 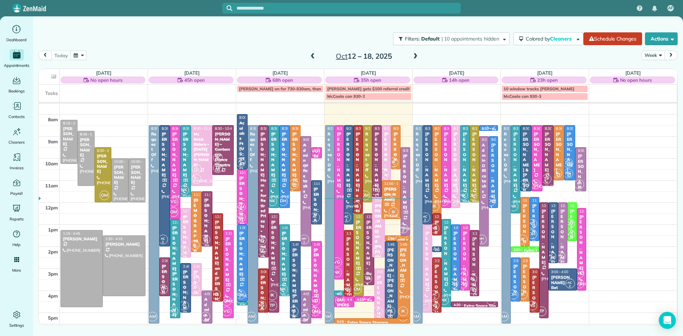 What do you see at coordinates (445, 128) in the screenshot?
I see `span: 8:30 - 12:30` at bounding box center [445, 128].